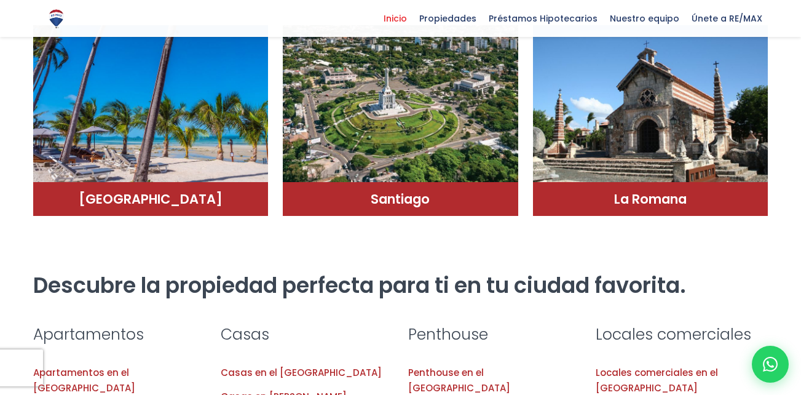 This screenshot has height=395, width=801. What do you see at coordinates (119, 334) in the screenshot?
I see `h3: Apartamentos` at bounding box center [119, 334].